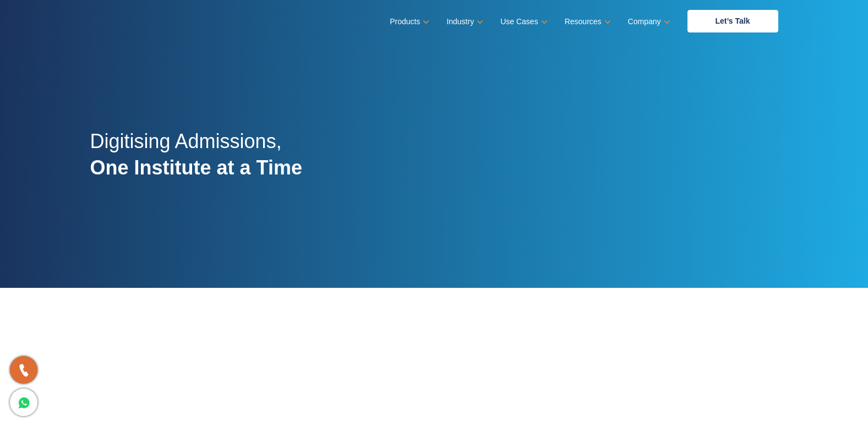 This screenshot has width=868, height=426. What do you see at coordinates (733, 21) in the screenshot?
I see `a: Let’s Talk` at bounding box center [733, 21].